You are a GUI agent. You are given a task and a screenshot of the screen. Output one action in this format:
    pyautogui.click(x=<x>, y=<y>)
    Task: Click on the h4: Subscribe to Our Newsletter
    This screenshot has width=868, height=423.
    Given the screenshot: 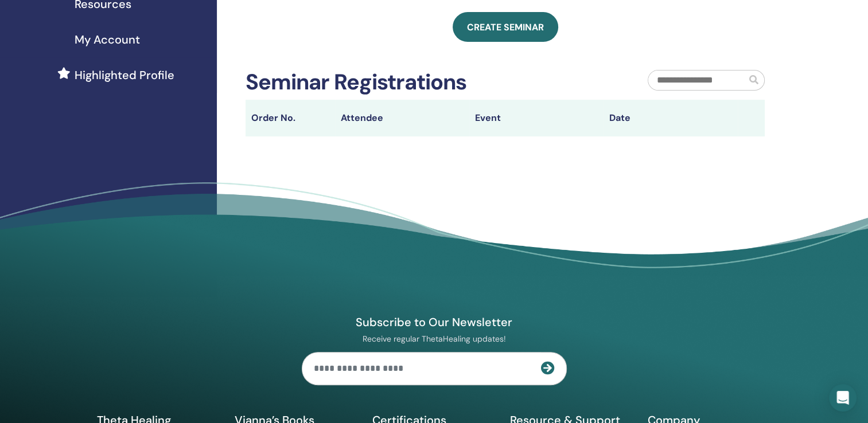 What is the action you would take?
    pyautogui.click(x=434, y=322)
    